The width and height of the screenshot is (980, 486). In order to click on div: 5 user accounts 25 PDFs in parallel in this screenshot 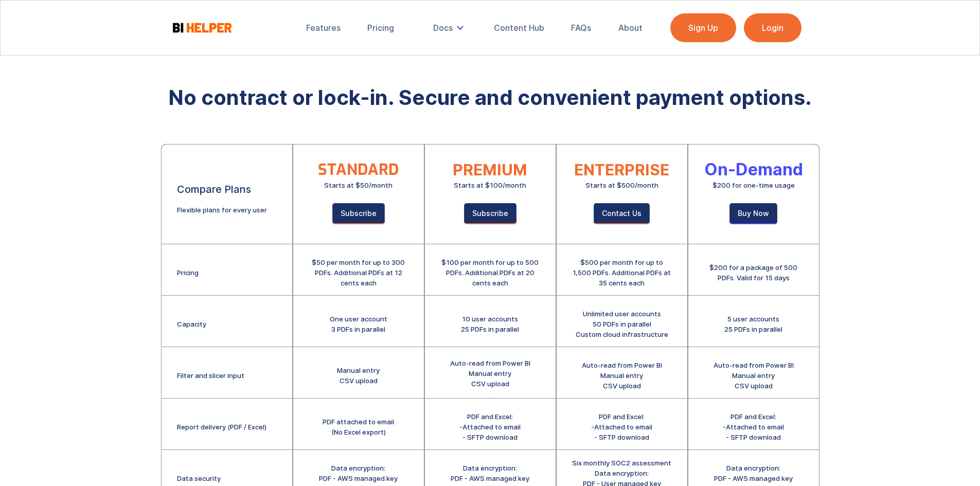, I will do `click(753, 324)`.